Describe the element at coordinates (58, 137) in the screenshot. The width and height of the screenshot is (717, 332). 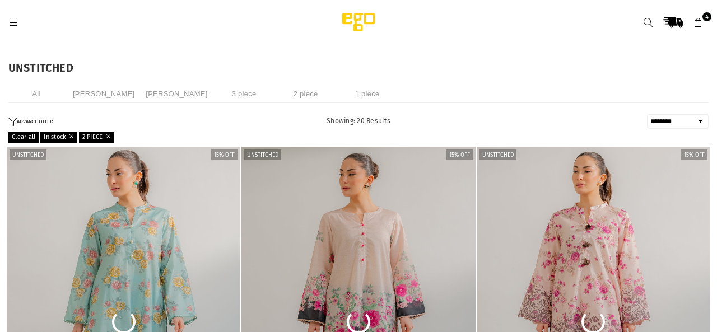
I see `a: In stock` at that location.